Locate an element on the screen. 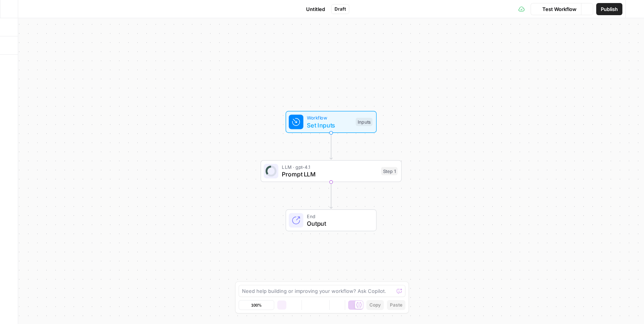 The image size is (644, 324). div: LLM · gpt-4.1Prompt LLMStep 1 is located at coordinates (332, 171).